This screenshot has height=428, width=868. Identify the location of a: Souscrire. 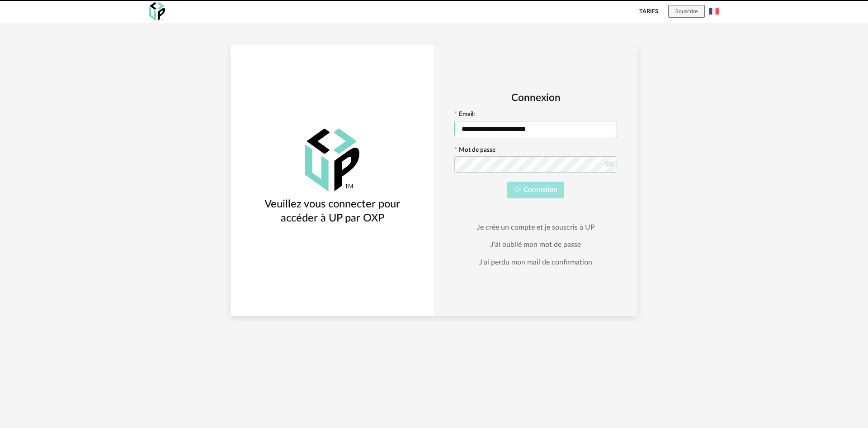
(686, 12).